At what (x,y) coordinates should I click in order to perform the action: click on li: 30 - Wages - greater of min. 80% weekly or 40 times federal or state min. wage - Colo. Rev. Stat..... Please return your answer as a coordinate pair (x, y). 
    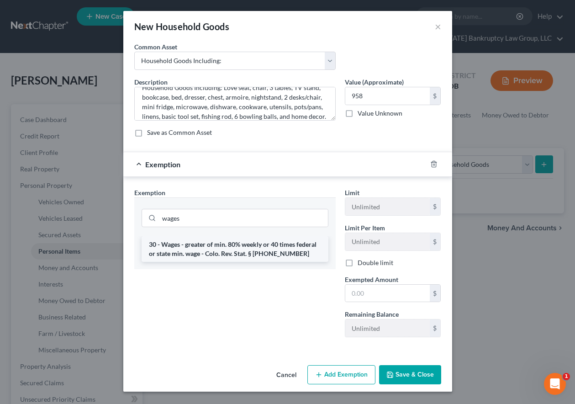
    Looking at the image, I should click on (235, 249).